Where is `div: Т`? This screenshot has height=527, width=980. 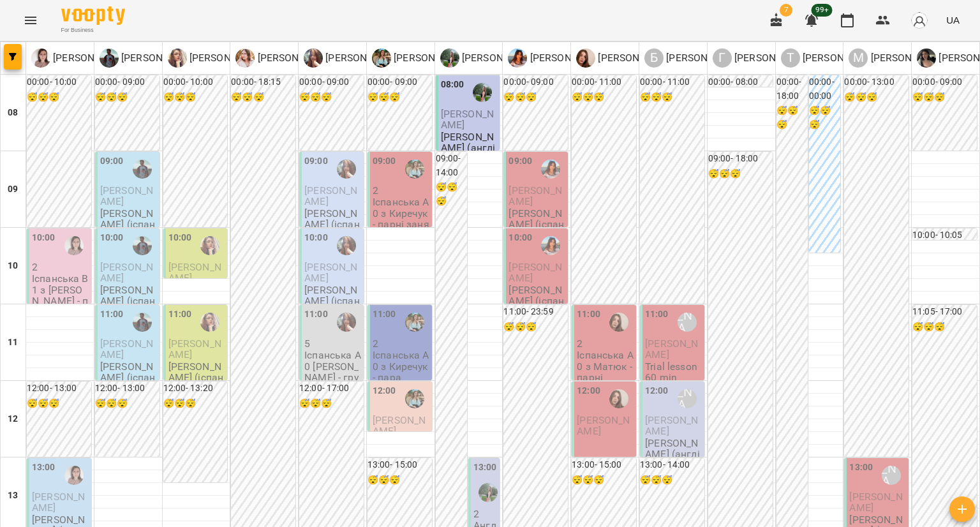 div: Т is located at coordinates (791, 58).